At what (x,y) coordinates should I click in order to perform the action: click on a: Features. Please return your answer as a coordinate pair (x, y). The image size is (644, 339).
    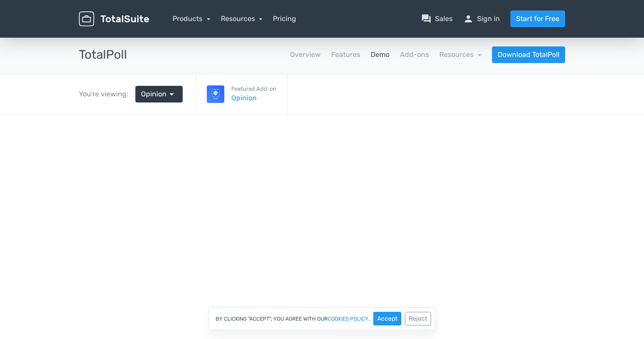
    Looking at the image, I should click on (345, 55).